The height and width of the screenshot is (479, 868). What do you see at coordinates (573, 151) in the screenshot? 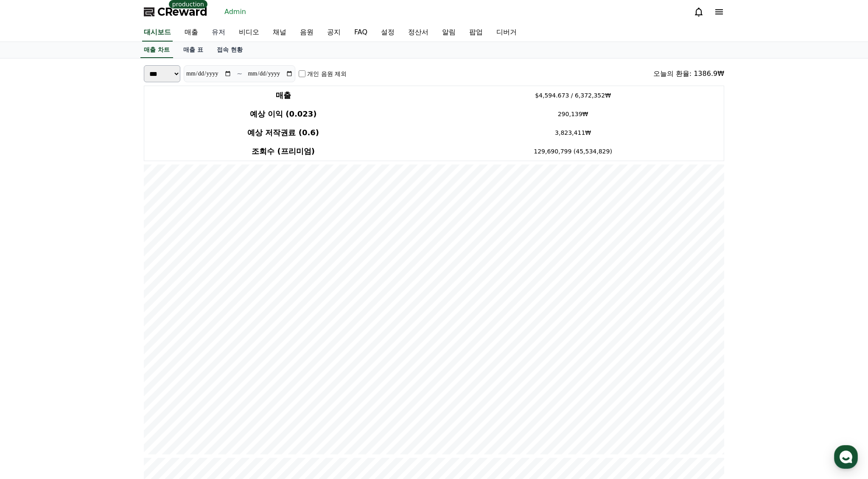
I see `td: 129,690,799 (45,534,829)` at bounding box center [573, 151].